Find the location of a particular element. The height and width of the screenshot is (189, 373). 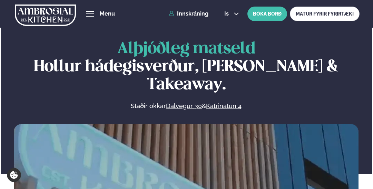

a: MATUR FYRIR FYRIRTÆKI is located at coordinates (325, 14).